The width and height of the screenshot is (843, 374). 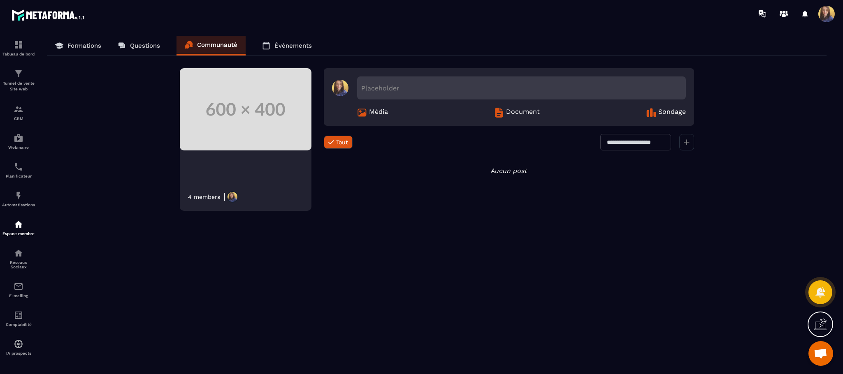 What do you see at coordinates (19, 147) in the screenshot?
I see `p: Webinaire` at bounding box center [19, 147].